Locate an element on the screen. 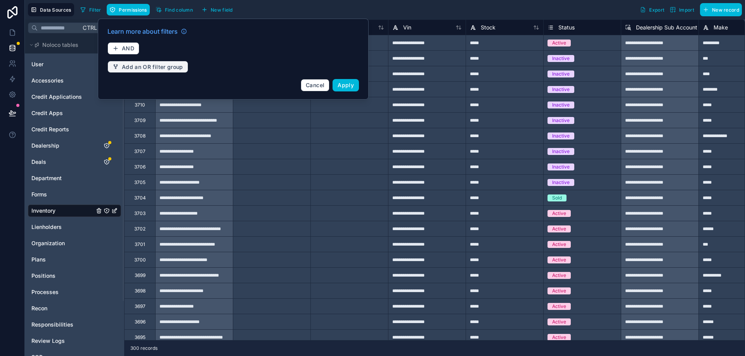  button: Export is located at coordinates (652, 10).